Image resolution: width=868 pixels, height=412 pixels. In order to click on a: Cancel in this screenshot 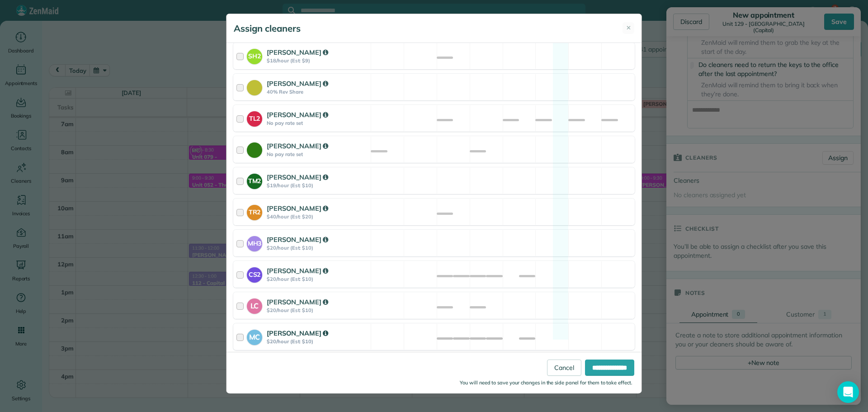, I will do `click(564, 367)`.